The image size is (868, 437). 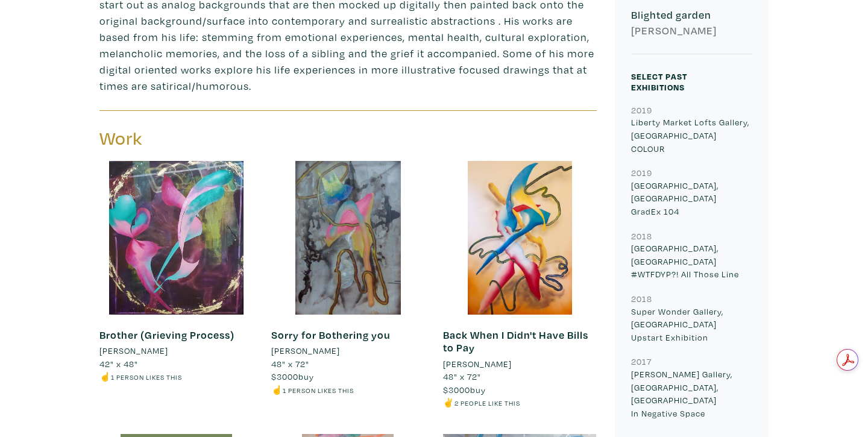 I want to click on a: Back When I Didn't Have Bills to Pay, so click(x=515, y=341).